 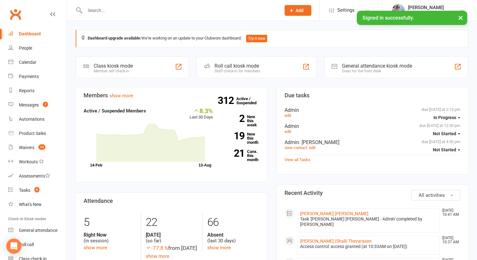 What do you see at coordinates (234, 136) in the screenshot?
I see `strong: 19` at bounding box center [234, 136].